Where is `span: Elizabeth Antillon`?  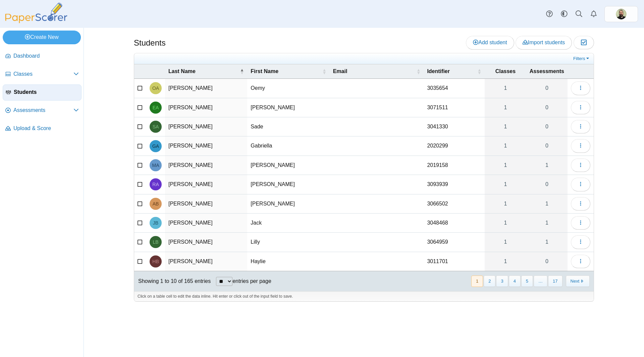 span: Elizabeth Antillon is located at coordinates (155, 107).